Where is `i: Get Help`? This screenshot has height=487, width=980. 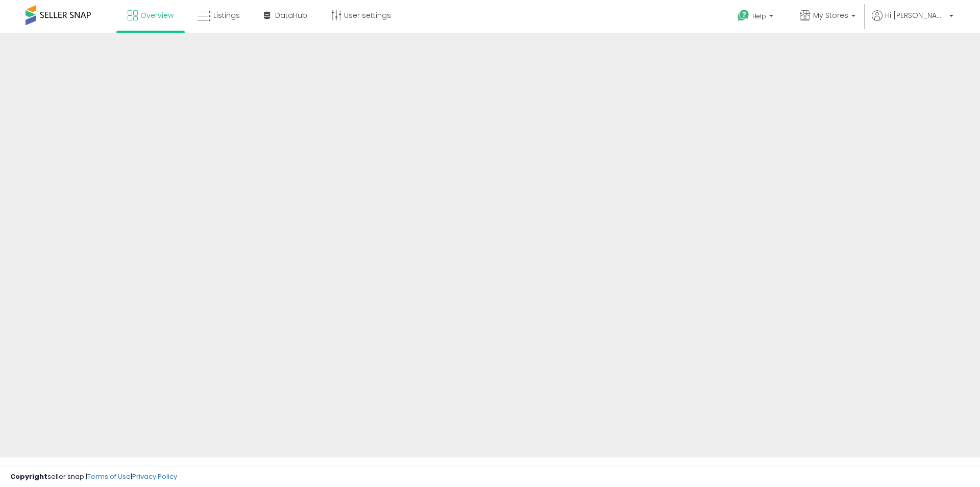 i: Get Help is located at coordinates (743, 15).